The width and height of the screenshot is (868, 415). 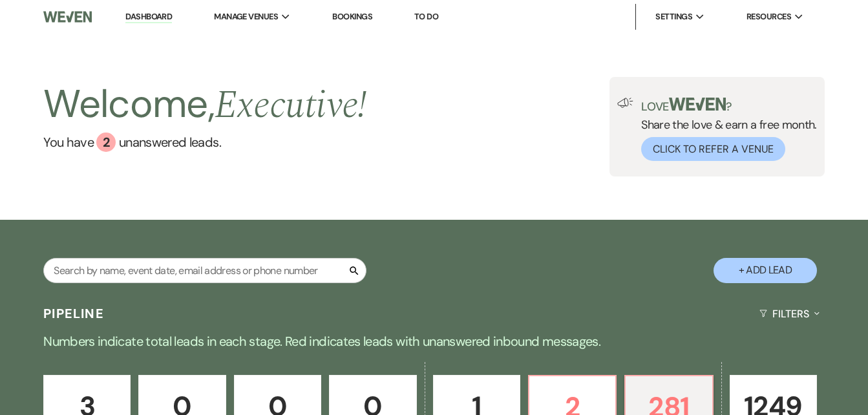 What do you see at coordinates (674, 17) in the screenshot?
I see `span: Settings` at bounding box center [674, 17].